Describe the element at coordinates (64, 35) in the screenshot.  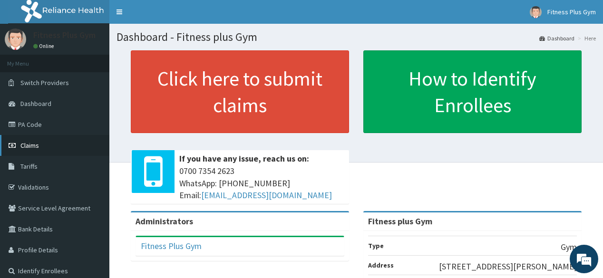
I see `p: Fitness Plus Gym` at that location.